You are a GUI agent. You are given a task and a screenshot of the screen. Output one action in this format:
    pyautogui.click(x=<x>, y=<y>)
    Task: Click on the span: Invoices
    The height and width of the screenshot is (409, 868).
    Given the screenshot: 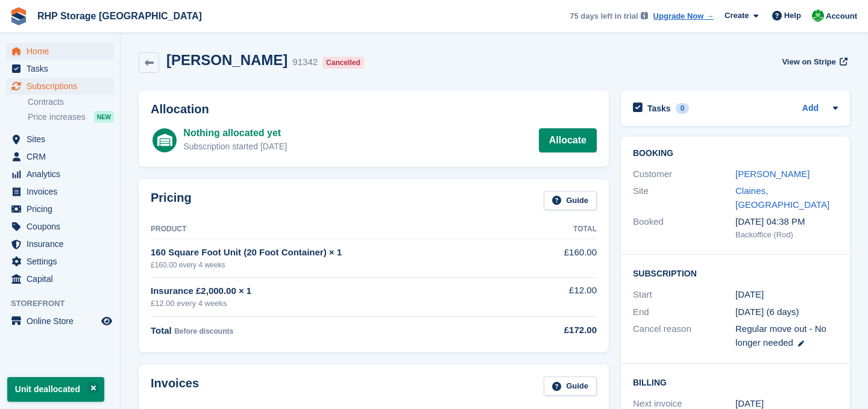 What is the action you would take?
    pyautogui.click(x=63, y=191)
    